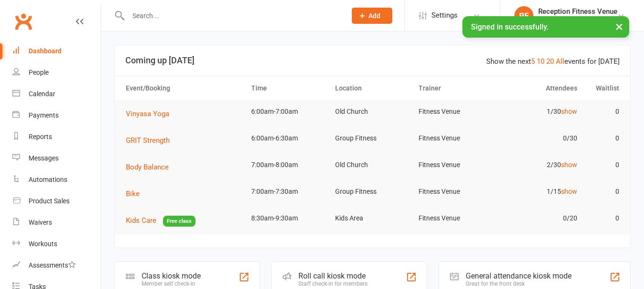  Describe the element at coordinates (57, 201) in the screenshot. I see `a: Product Sales` at that location.